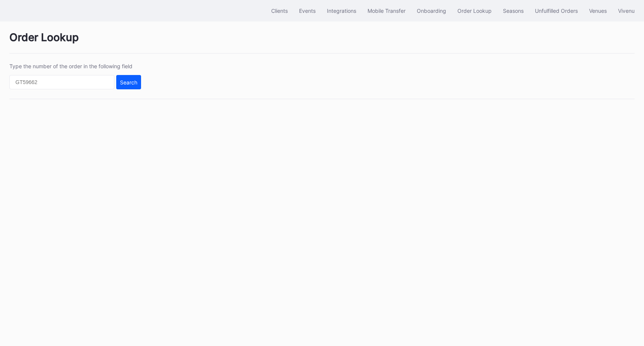 The width and height of the screenshot is (644, 346). Describe the element at coordinates (475, 10) in the screenshot. I see `a: Order Lookup` at that location.